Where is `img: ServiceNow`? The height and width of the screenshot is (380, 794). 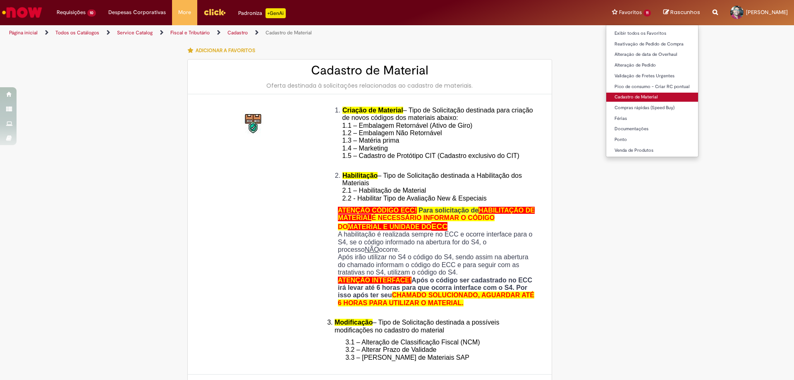
img: ServiceNow is located at coordinates (22, 12).